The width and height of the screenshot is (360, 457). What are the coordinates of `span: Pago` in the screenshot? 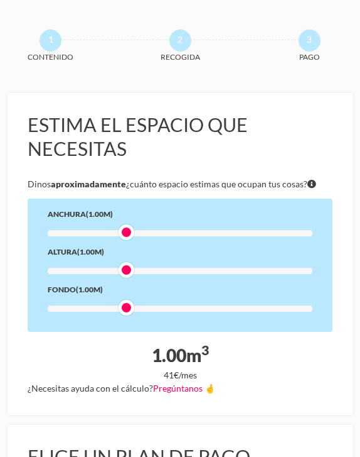 It's located at (310, 57).